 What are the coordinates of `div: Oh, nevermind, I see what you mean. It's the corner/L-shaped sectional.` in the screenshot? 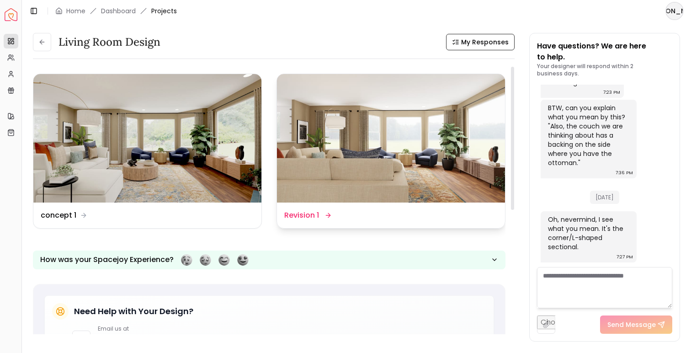 It's located at (588, 233).